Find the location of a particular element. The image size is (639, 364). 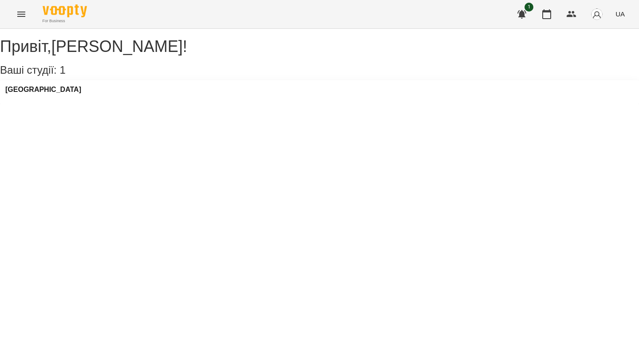

button: UA is located at coordinates (620, 14).